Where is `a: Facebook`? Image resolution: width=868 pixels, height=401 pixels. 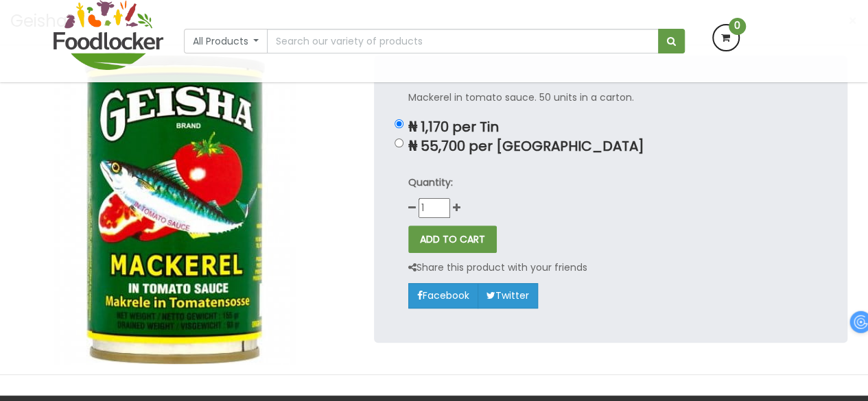
a: Facebook is located at coordinates (443, 296).